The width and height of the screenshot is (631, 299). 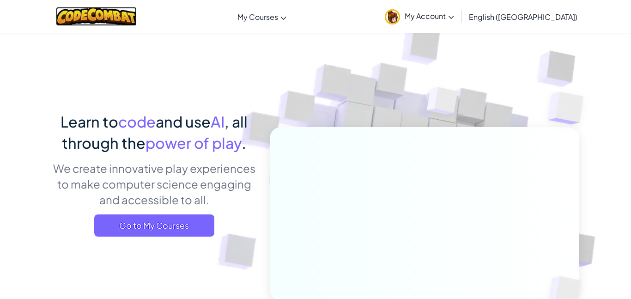 What do you see at coordinates (217, 121) in the screenshot?
I see `span: AI` at bounding box center [217, 121].